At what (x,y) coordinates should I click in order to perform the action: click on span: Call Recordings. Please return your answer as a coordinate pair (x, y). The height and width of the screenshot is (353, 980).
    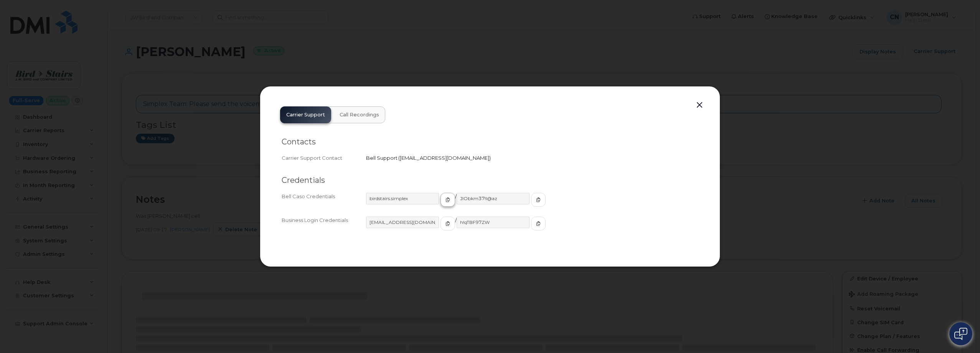
    Looking at the image, I should click on (359, 115).